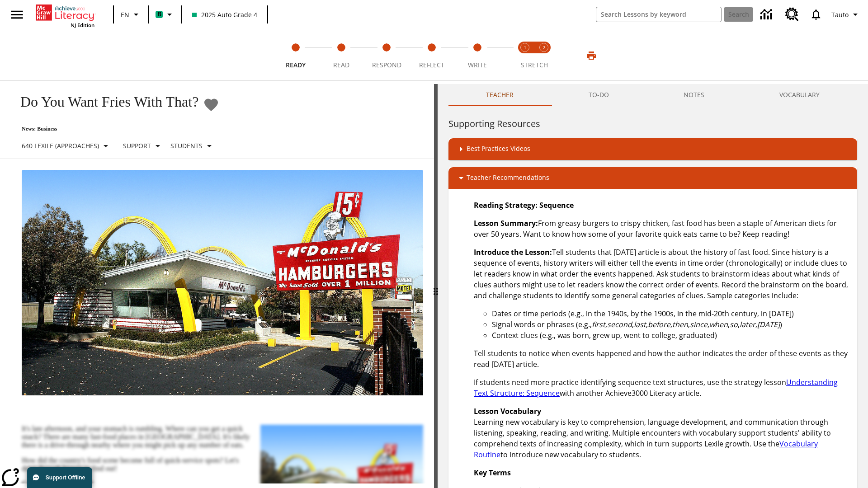  Describe the element at coordinates (60, 145) in the screenshot. I see `p: 640 Lexile (Approaches)` at that location.